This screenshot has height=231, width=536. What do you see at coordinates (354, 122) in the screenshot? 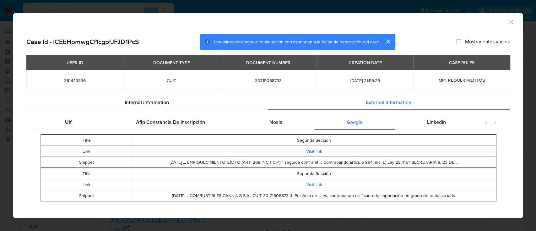
I see `span: Google` at bounding box center [354, 122].